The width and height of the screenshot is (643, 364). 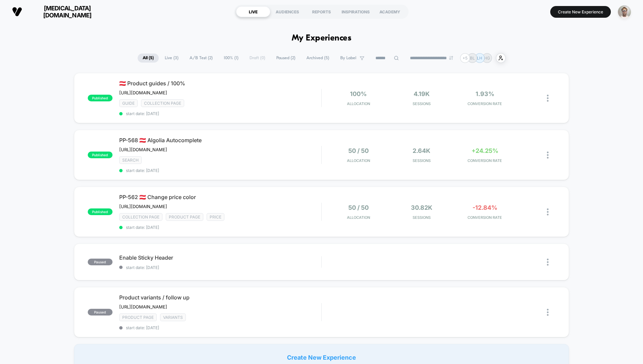 What do you see at coordinates (624, 12) in the screenshot?
I see `button: ppic` at bounding box center [624, 12].